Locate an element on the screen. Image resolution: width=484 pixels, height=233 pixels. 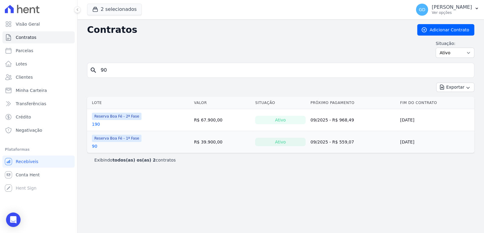
span: Crédito is located at coordinates (23, 117).